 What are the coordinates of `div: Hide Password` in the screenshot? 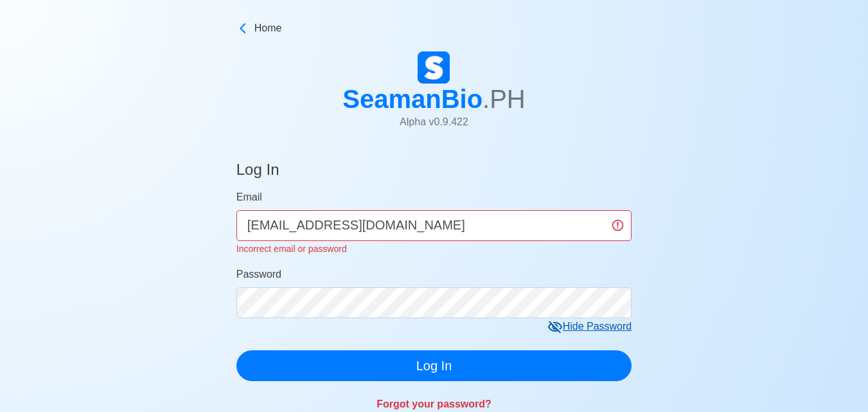 It's located at (590, 326).